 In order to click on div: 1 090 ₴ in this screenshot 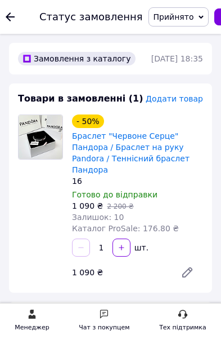, I will do `click(117, 272)`.